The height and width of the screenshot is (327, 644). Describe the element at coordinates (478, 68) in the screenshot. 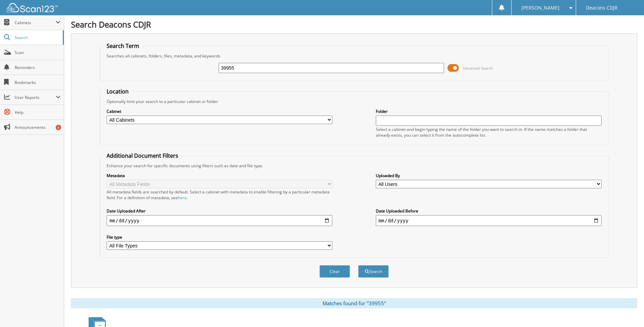

I see `span: Advanced Search` at that location.